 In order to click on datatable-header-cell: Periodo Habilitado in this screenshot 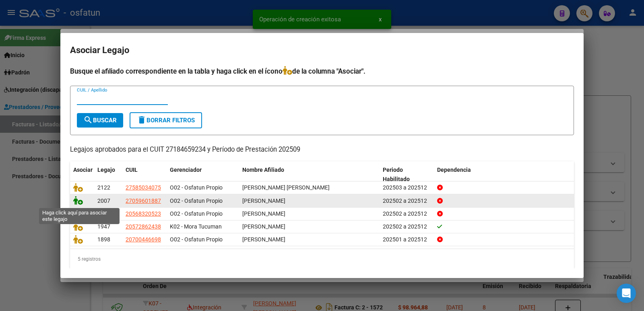, I will do `click(407, 174)`.